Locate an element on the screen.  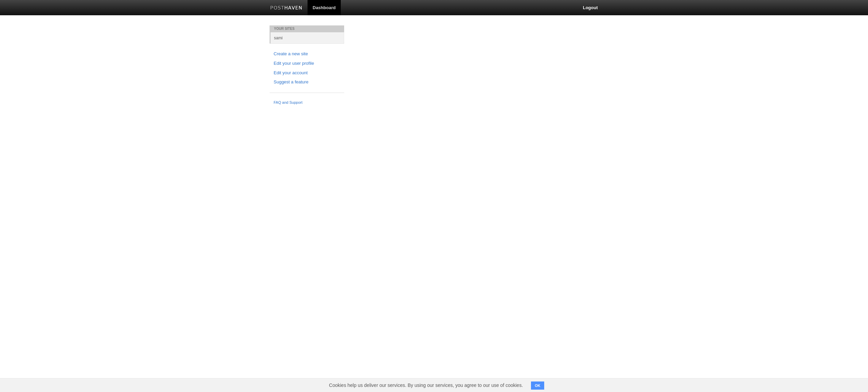
a: Suggest a feature is located at coordinates (307, 82).